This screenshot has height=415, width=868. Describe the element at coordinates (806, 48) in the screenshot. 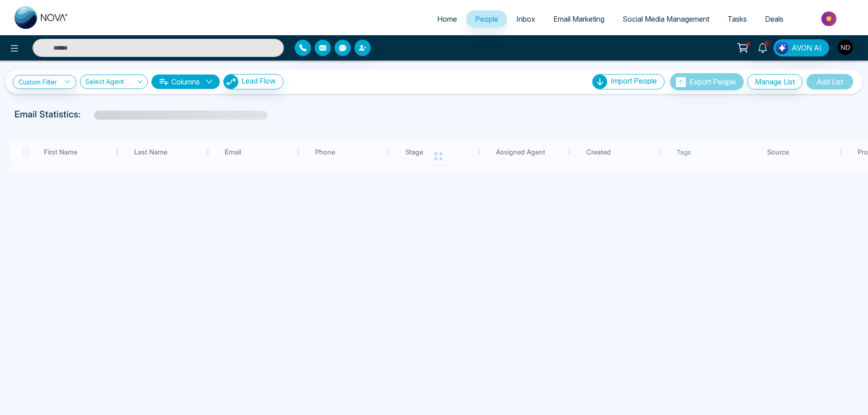

I see `span: AVON AI` at that location.